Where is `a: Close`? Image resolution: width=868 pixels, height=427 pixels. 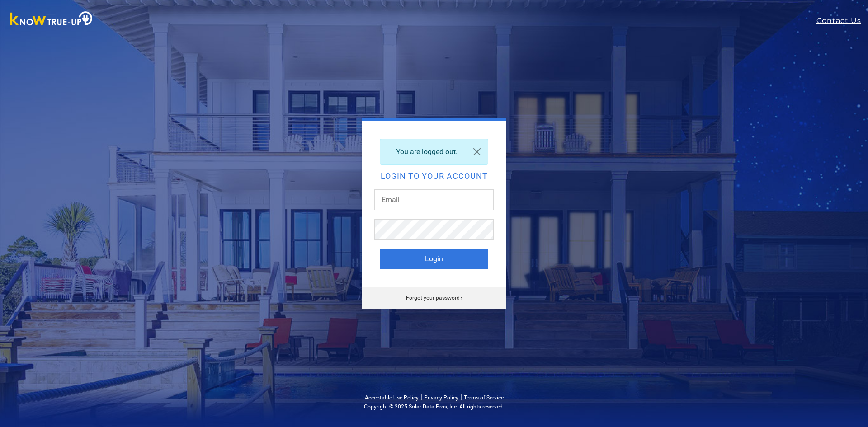
a: Close is located at coordinates (477, 152).